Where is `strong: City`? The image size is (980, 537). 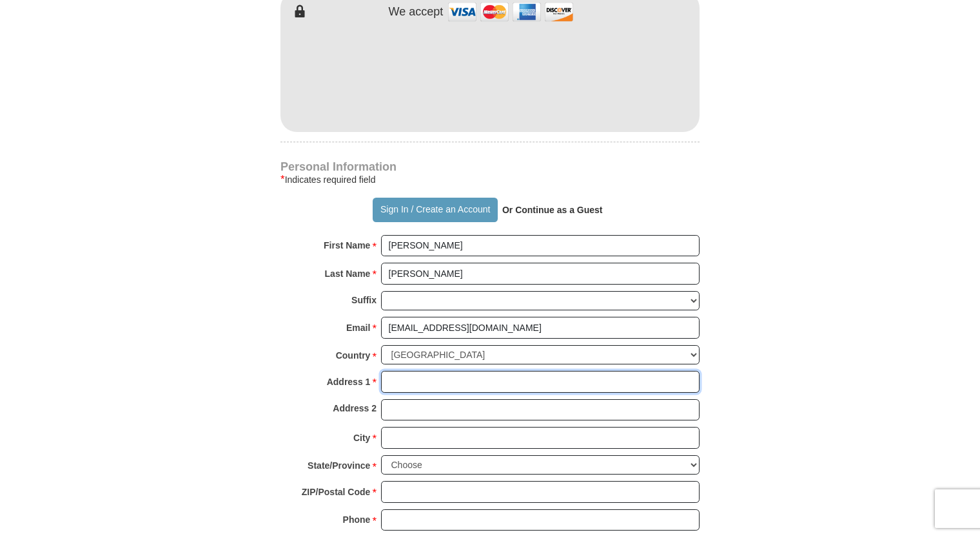 strong: City is located at coordinates (362, 438).